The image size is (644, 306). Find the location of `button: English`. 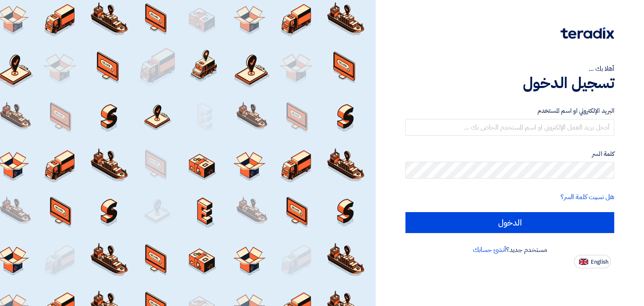

button: English is located at coordinates (592, 262).